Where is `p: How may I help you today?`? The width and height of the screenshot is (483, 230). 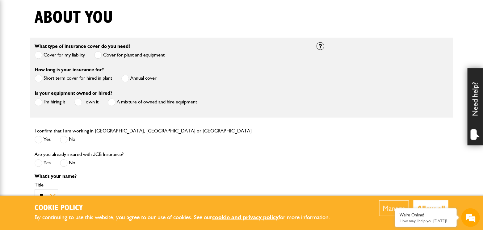
p: How may I help you today? is located at coordinates (426, 221).